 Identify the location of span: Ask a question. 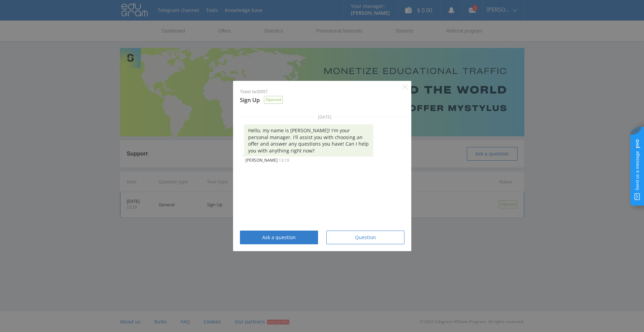
(279, 237).